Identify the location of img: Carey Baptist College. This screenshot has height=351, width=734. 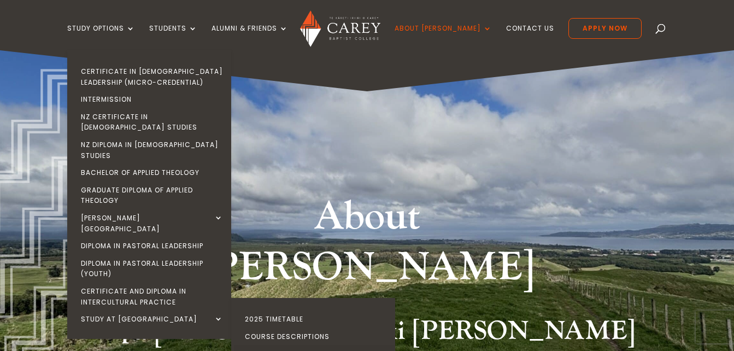
(340, 28).